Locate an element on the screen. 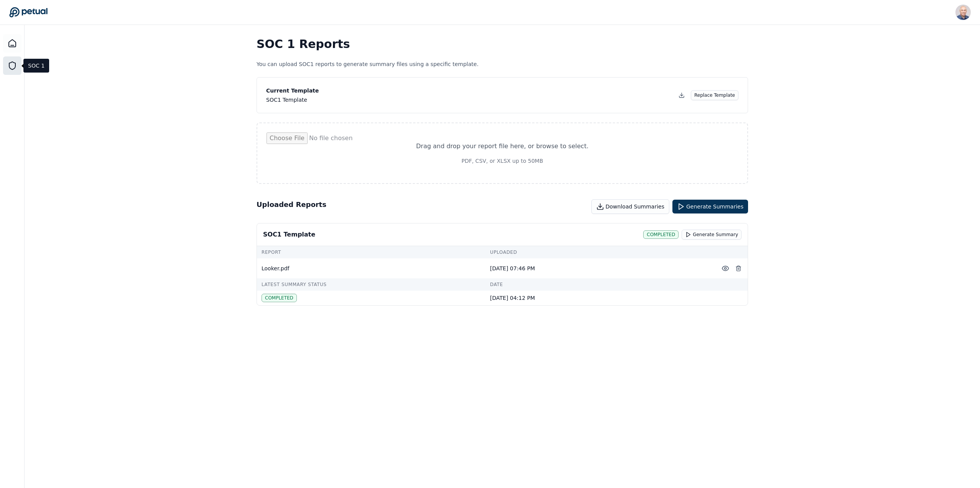 Image resolution: width=980 pixels, height=488 pixels. a: Dashboard is located at coordinates (12, 43).